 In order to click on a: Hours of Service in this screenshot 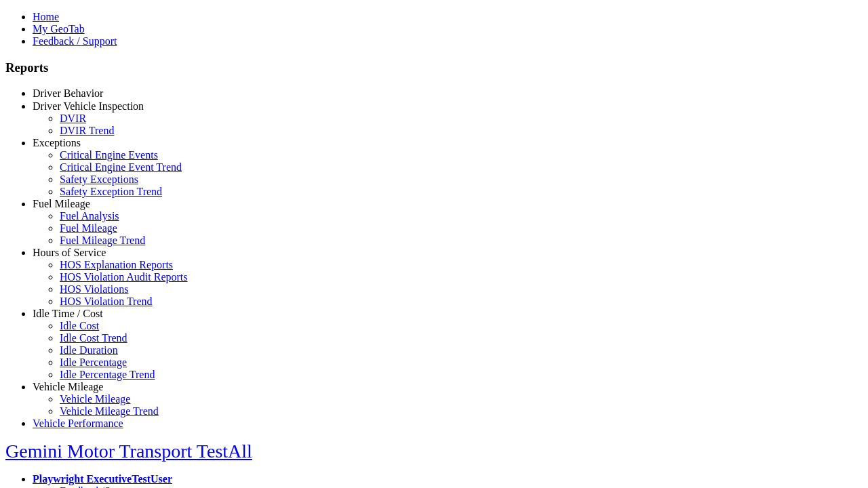, I will do `click(69, 252)`.